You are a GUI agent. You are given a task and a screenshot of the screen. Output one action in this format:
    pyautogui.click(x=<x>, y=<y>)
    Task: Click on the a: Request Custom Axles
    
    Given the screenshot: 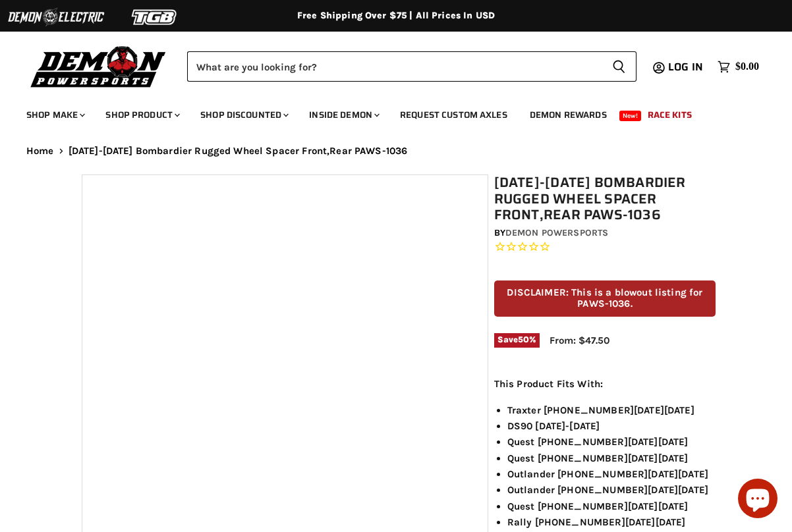 What is the action you would take?
    pyautogui.click(x=453, y=115)
    